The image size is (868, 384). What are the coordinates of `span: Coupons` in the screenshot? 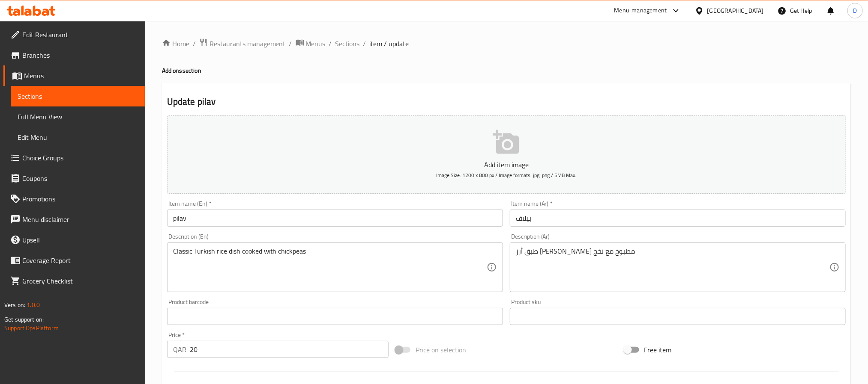 It's located at (80, 179).